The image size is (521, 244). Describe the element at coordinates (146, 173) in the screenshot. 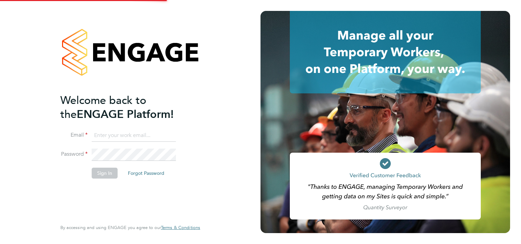

I see `button: Forgot Password` at that location.